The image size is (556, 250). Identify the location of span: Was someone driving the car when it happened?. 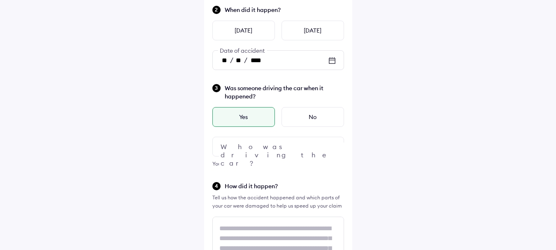
(285, 92).